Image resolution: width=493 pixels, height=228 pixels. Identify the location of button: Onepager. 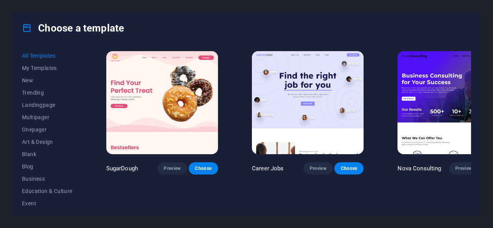
(47, 130).